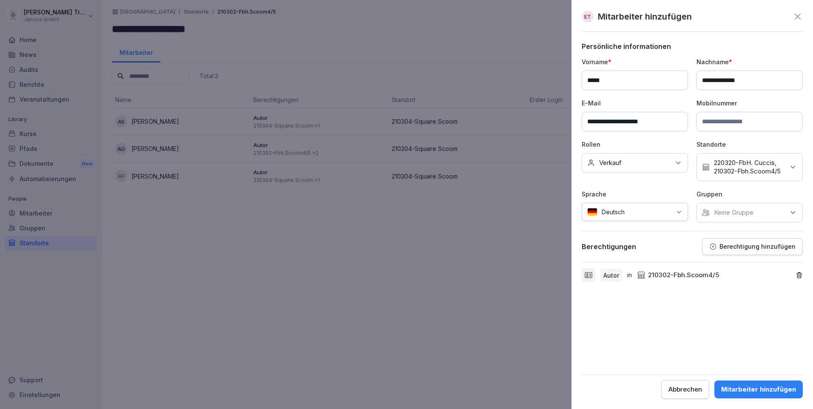 The width and height of the screenshot is (813, 409). What do you see at coordinates (635, 194) in the screenshot?
I see `p: Sprache` at bounding box center [635, 194].